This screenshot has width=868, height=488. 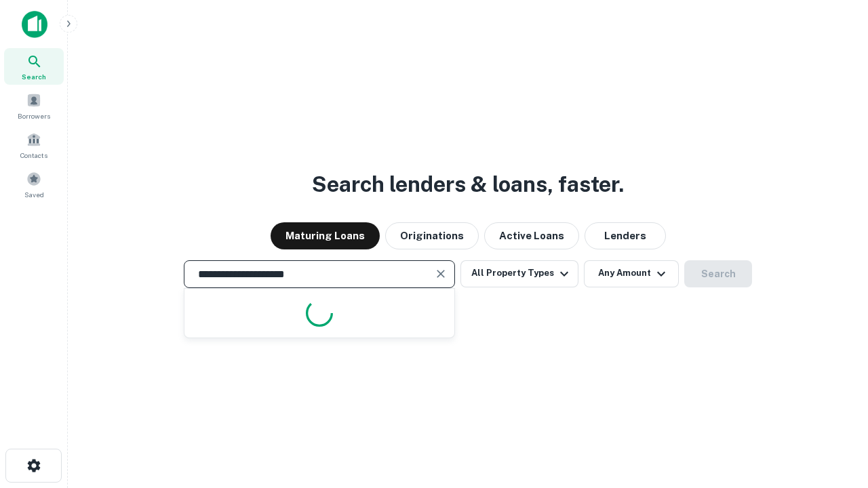 I want to click on h3: Search lenders & loans, faster., so click(x=468, y=184).